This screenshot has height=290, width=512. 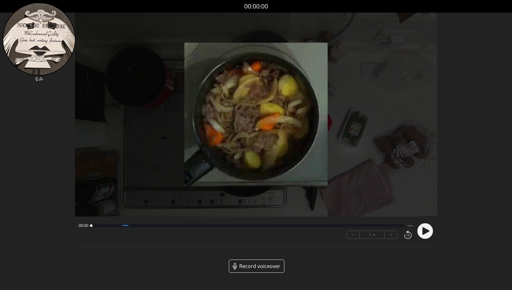 I want to click on a: Record voiceover, so click(x=257, y=266).